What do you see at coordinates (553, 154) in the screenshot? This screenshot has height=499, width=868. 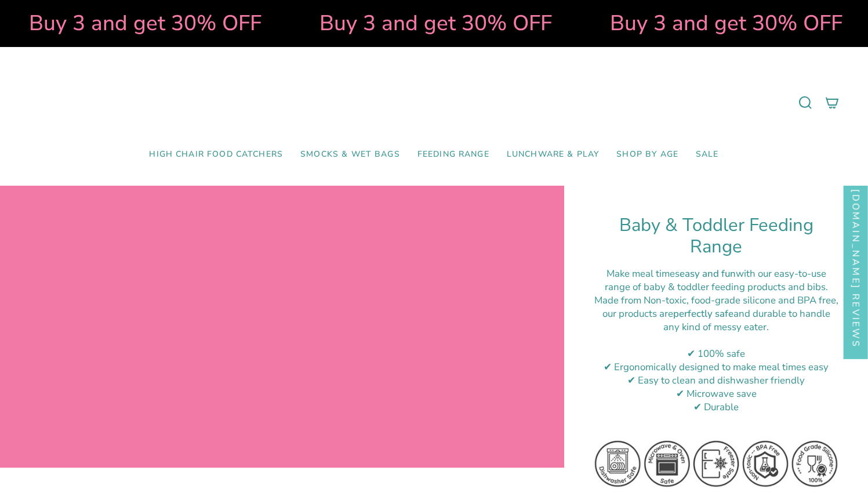 I see `div: Lunchware & Play` at bounding box center [553, 154].